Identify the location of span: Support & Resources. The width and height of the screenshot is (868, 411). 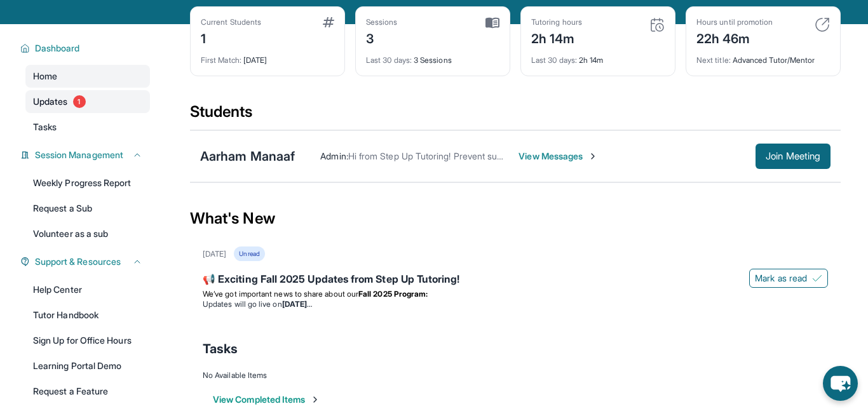
(78, 262).